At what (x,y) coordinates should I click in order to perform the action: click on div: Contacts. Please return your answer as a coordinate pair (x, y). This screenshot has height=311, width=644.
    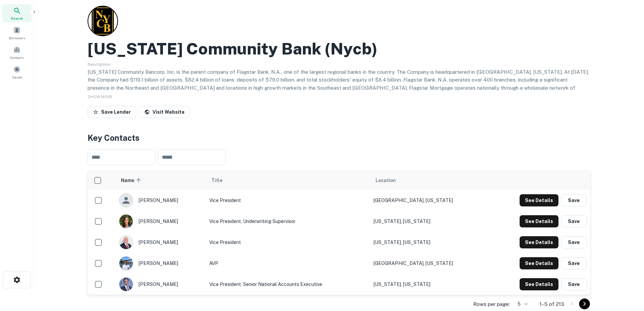
    Looking at the image, I should click on (17, 52).